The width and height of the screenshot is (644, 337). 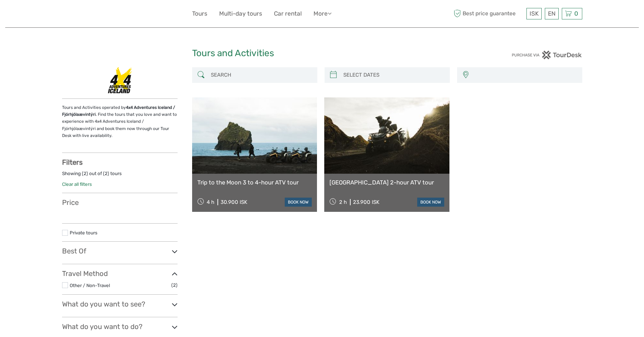 What do you see at coordinates (120, 203) in the screenshot?
I see `h3: Price` at bounding box center [120, 203].